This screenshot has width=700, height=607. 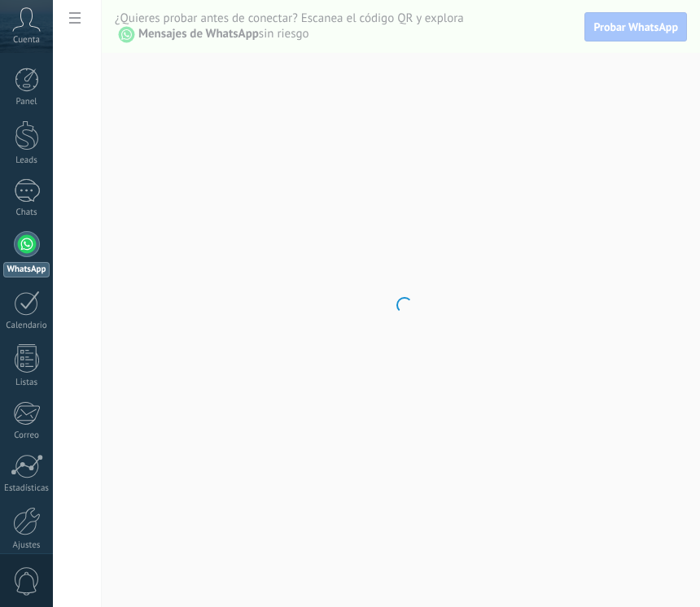 What do you see at coordinates (26, 40) in the screenshot?
I see `span: Cuenta` at bounding box center [26, 40].